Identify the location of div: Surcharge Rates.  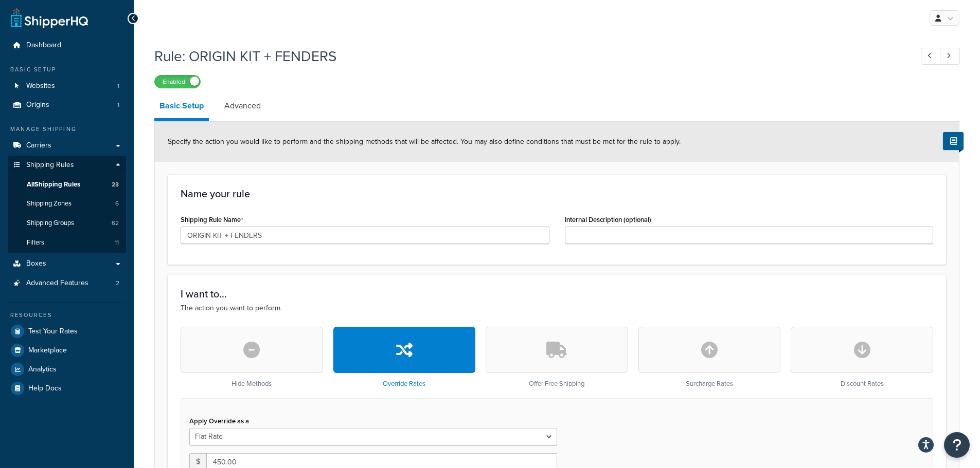
(710, 357).